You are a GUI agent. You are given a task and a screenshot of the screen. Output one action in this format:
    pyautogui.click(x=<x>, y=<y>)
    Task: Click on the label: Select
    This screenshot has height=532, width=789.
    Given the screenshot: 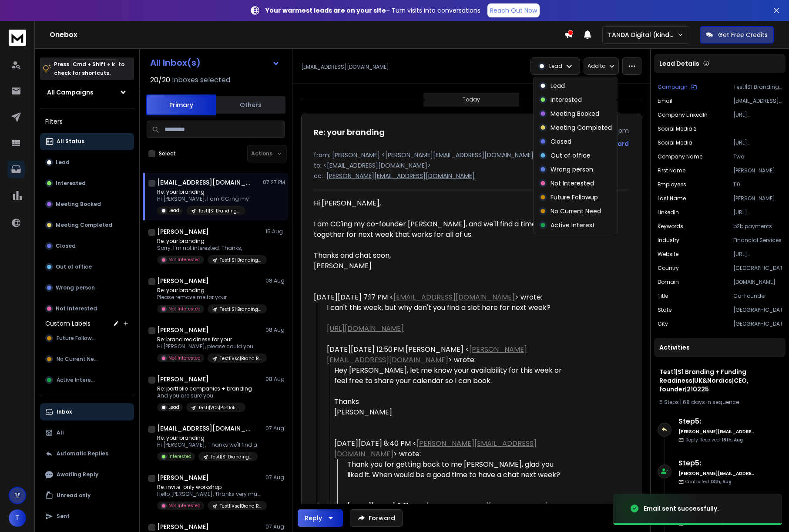 What is the action you would take?
    pyautogui.click(x=167, y=154)
    